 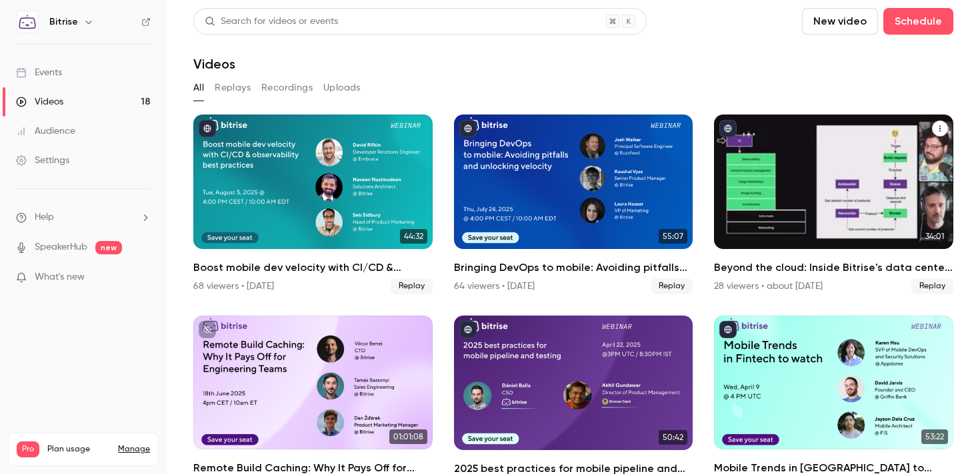 I want to click on span: 55:07, so click(x=673, y=236).